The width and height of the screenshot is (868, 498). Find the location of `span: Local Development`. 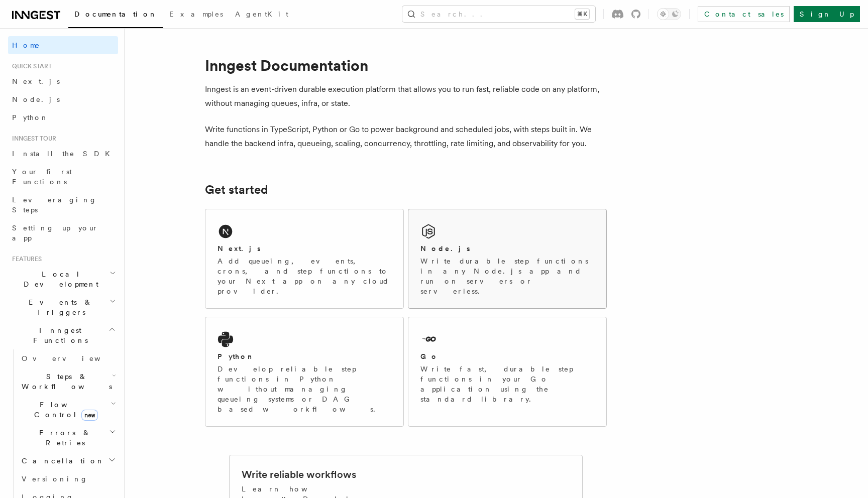

span: Local Development is located at coordinates (58, 280).